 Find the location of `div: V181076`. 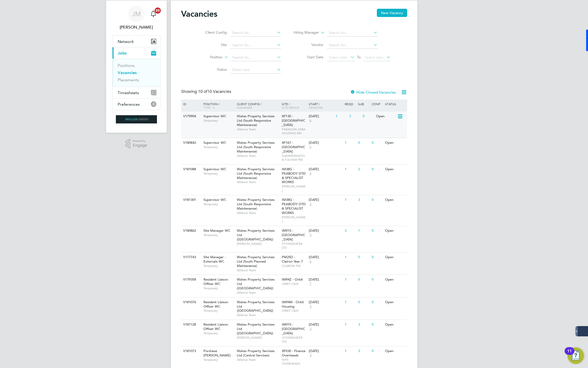

div: V181076 is located at coordinates (191, 302).